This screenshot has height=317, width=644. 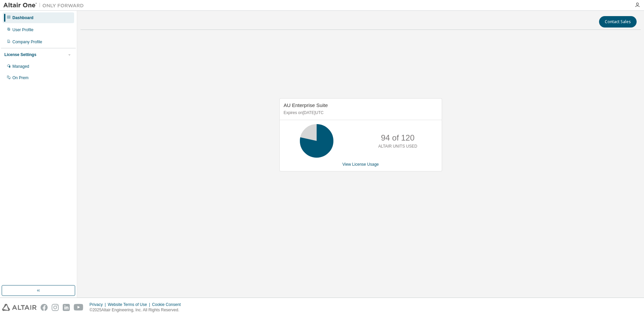 What do you see at coordinates (55, 307) in the screenshot?
I see `img: instagram.svg` at bounding box center [55, 307].